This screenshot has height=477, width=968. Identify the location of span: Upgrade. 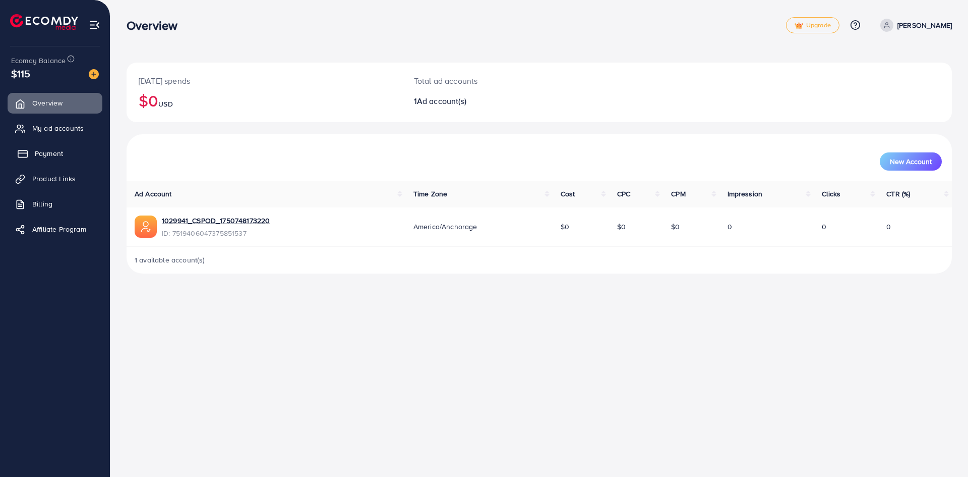
(813, 25).